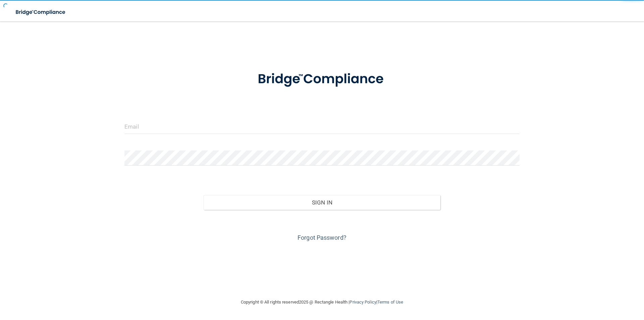  Describe the element at coordinates (322, 303) in the screenshot. I see `div: Copyright © All rights reserved 2025 @ Rectangle Health | |` at that location.